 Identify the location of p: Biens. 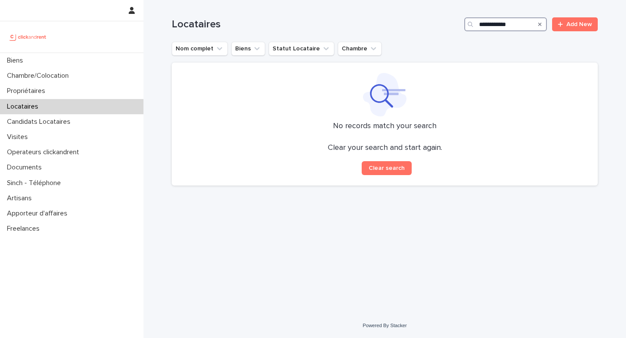
(17, 60).